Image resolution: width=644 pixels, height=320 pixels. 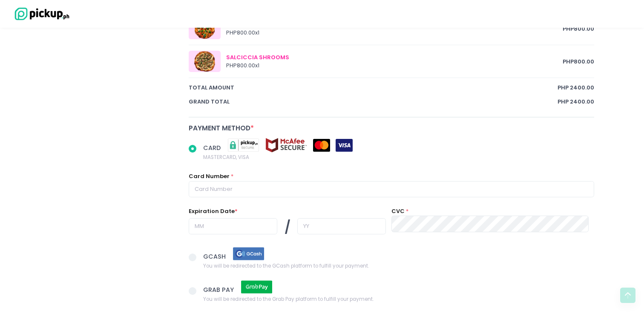 I want to click on img: pickupsecure, so click(x=244, y=145).